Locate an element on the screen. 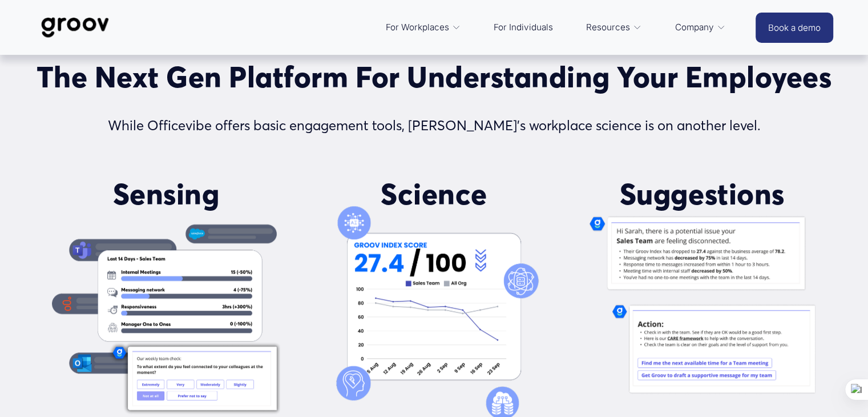 The image size is (868, 417). h2: Suggestions is located at coordinates (702, 194).